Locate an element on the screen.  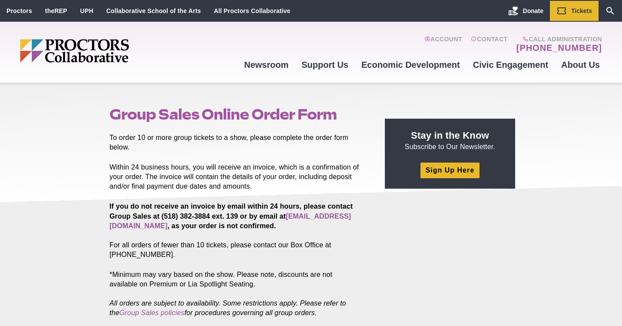
img: Proctors logo is located at coordinates (108, 51).